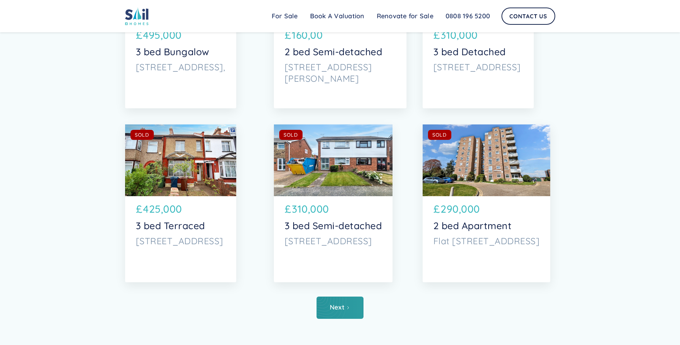 The height and width of the screenshot is (345, 680). Describe the element at coordinates (405, 16) in the screenshot. I see `a: Renovate for Sale` at that location.